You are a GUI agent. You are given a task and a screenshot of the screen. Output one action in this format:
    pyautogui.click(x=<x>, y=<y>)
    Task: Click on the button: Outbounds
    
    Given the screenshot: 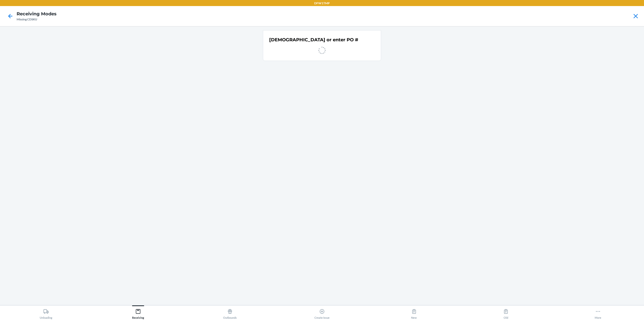 What is the action you would take?
    pyautogui.click(x=230, y=312)
    